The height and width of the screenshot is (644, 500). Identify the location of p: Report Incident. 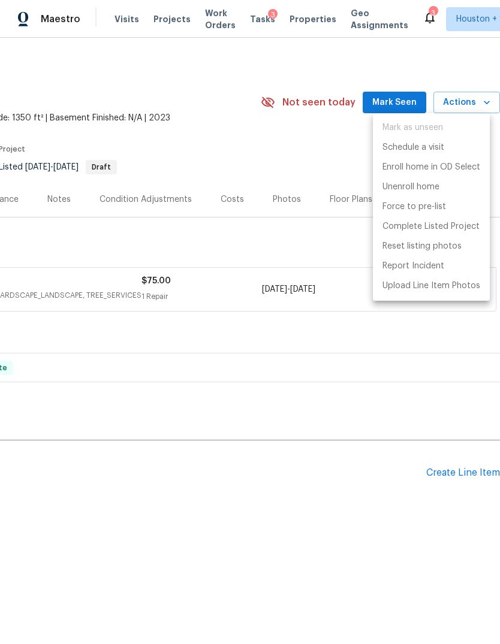
(413, 266).